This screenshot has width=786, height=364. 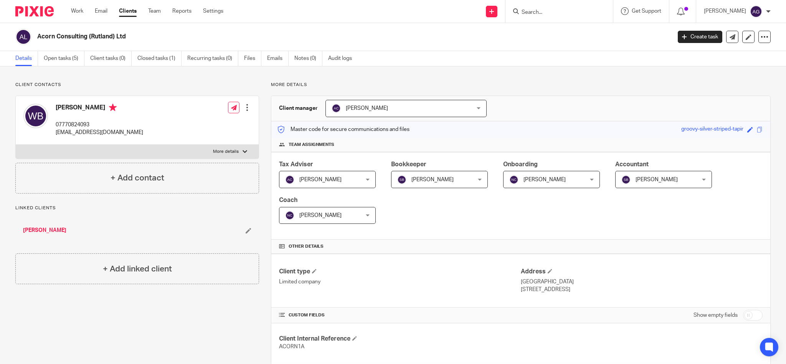 I want to click on a: Create task, so click(x=700, y=37).